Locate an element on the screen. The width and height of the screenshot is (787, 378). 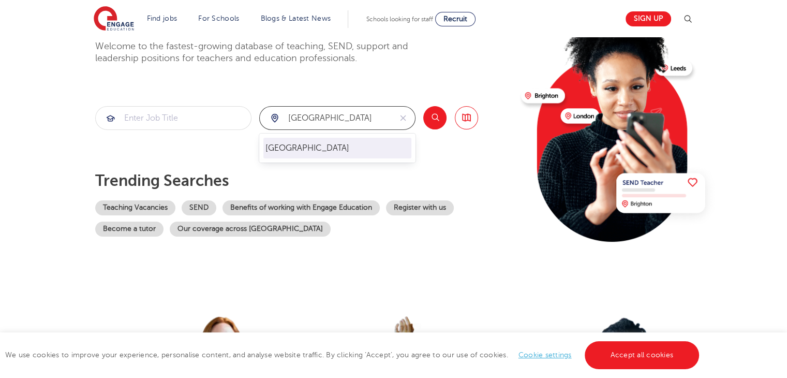
a: Sign up is located at coordinates (648, 19).